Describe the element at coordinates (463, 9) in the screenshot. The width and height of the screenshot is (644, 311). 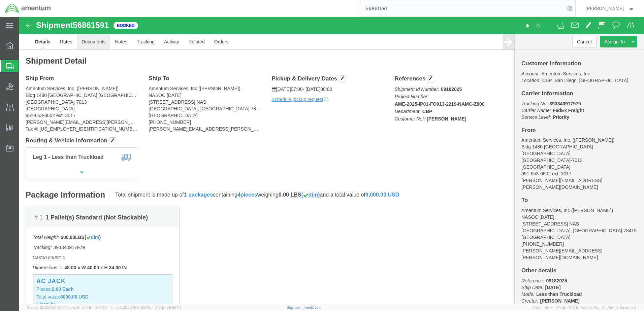
I see `input: Search for shipment number, reference number` at that location.